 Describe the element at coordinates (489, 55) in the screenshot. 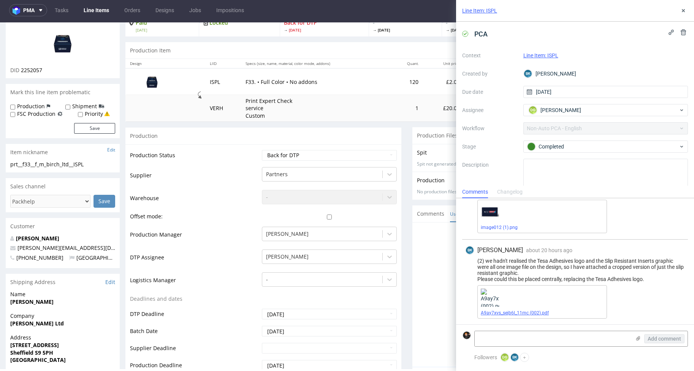

I see `label: Context` at that location.